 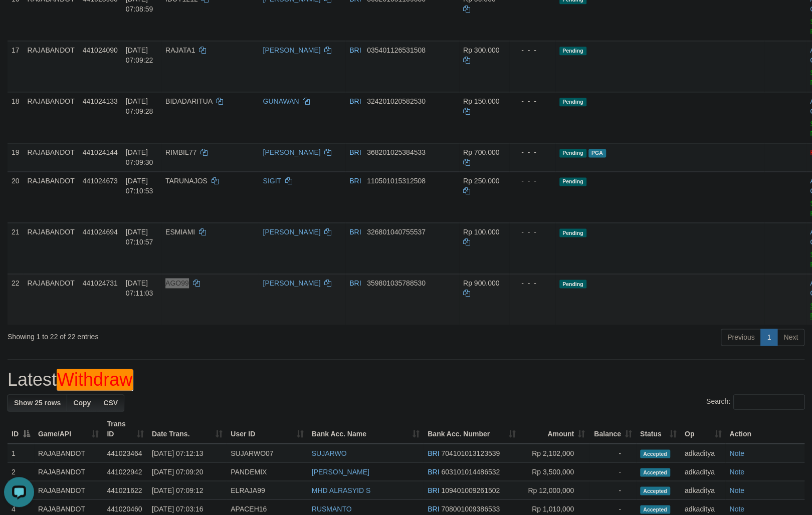 I want to click on a: SIGIT, so click(x=271, y=181).